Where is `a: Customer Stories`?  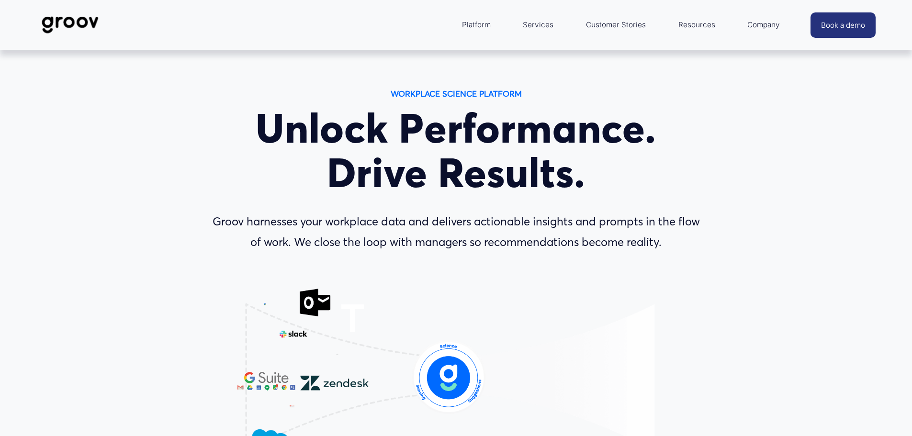 a: Customer Stories is located at coordinates (615, 25).